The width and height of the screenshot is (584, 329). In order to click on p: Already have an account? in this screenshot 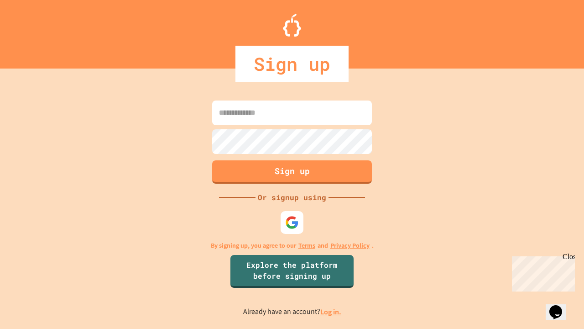, I will do `click(292, 311)`.